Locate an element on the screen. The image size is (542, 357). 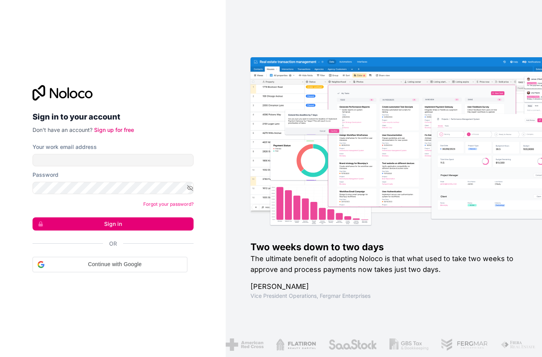
input: Email address is located at coordinates (113, 160).